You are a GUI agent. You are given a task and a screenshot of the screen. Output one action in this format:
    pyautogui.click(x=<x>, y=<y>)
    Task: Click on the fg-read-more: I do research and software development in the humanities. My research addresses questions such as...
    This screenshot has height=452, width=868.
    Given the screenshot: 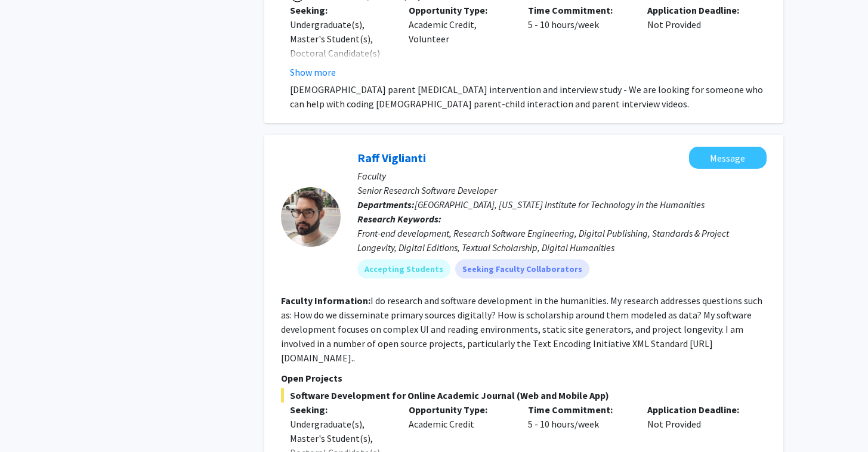 What is the action you would take?
    pyautogui.click(x=521, y=329)
    